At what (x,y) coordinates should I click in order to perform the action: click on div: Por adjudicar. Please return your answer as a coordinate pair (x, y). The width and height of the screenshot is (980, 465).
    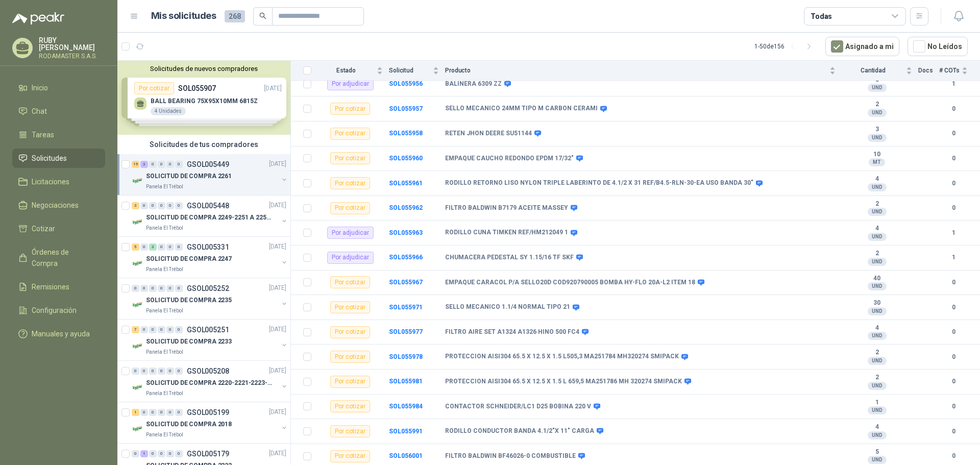
    Looking at the image, I should click on (350, 233).